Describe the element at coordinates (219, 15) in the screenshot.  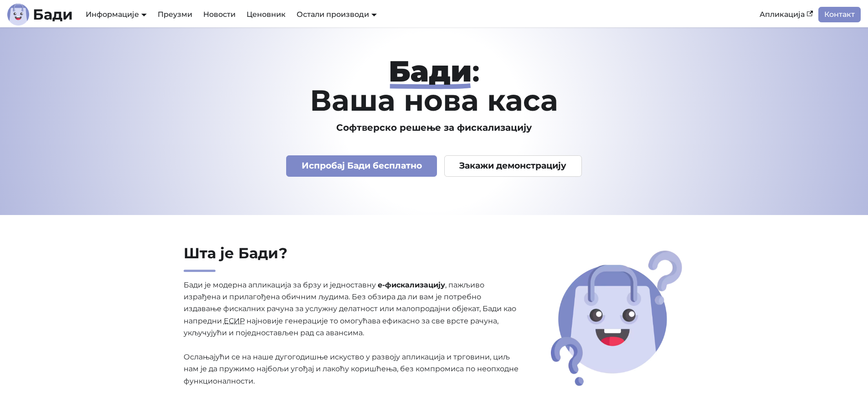
I see `a: Новости` at that location.